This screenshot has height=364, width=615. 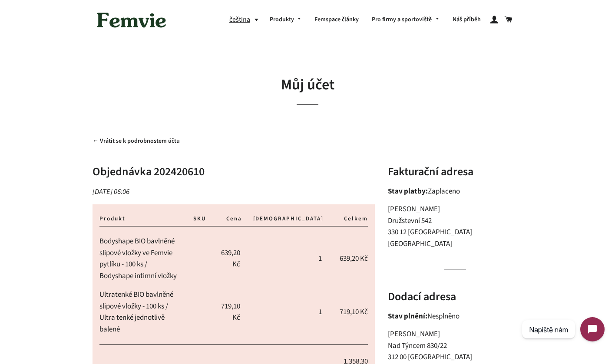 What do you see at coordinates (455, 192) in the screenshot?
I see `p: Zaplaceno` at bounding box center [455, 192].